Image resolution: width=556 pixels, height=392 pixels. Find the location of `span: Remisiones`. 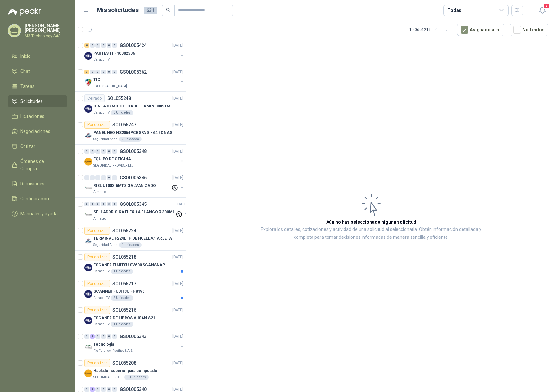

span: Remisiones is located at coordinates (33, 184).